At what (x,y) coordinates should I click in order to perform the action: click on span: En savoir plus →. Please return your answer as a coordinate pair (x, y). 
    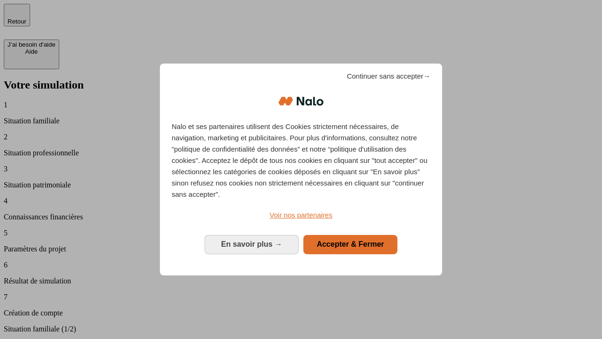
    Looking at the image, I should click on (252, 244).